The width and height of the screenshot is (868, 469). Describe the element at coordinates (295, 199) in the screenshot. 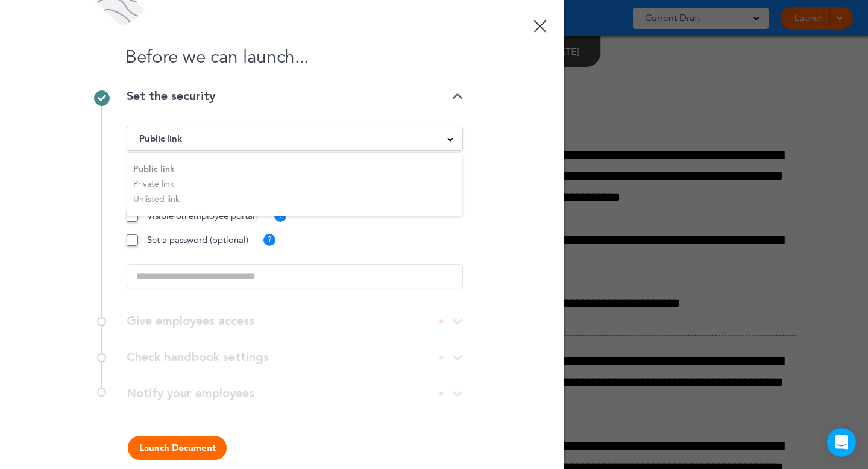

I see `li: Unlisted link` at that location.